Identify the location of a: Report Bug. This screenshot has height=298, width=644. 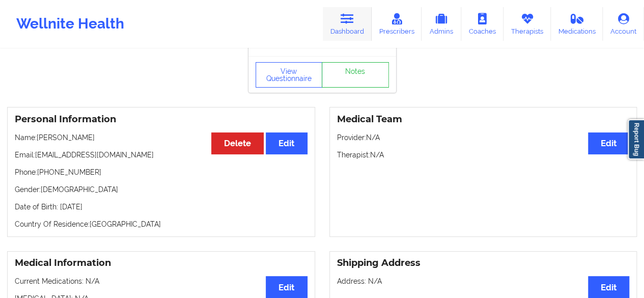
(635, 139).